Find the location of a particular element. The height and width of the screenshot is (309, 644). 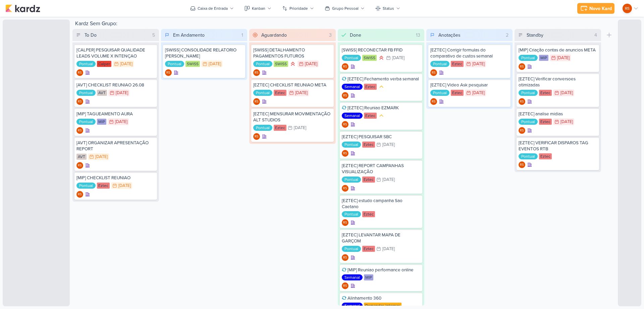

div: Novo Kard is located at coordinates (601, 9).